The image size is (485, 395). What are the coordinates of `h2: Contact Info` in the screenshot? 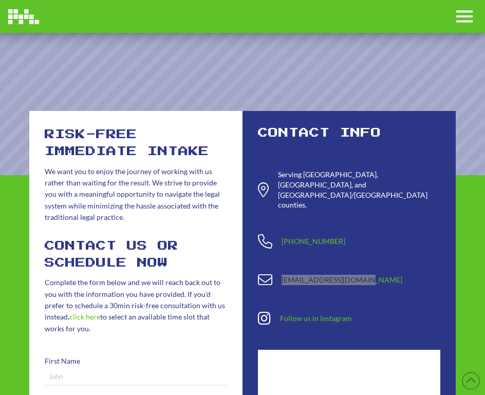 It's located at (349, 133).